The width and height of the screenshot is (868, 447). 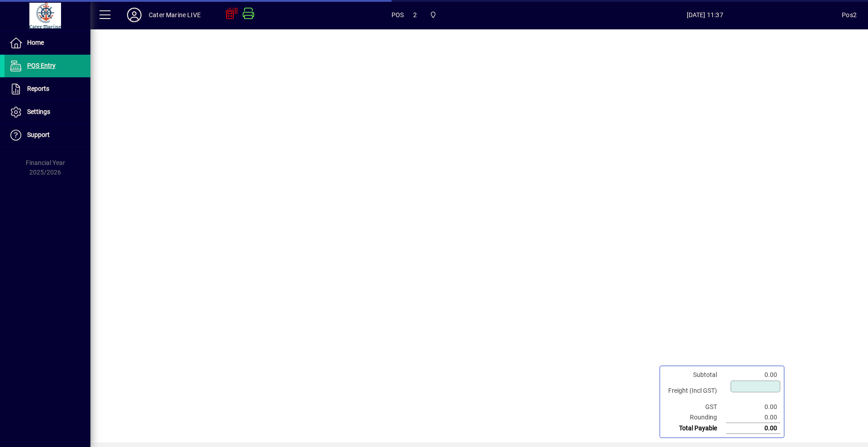 I want to click on a: Support, so click(x=47, y=135).